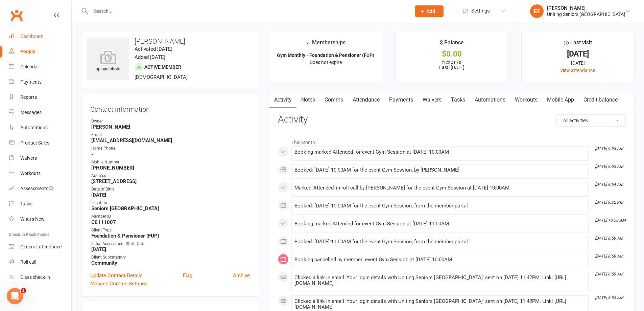  Describe the element at coordinates (334, 100) in the screenshot. I see `a: Comms` at that location.